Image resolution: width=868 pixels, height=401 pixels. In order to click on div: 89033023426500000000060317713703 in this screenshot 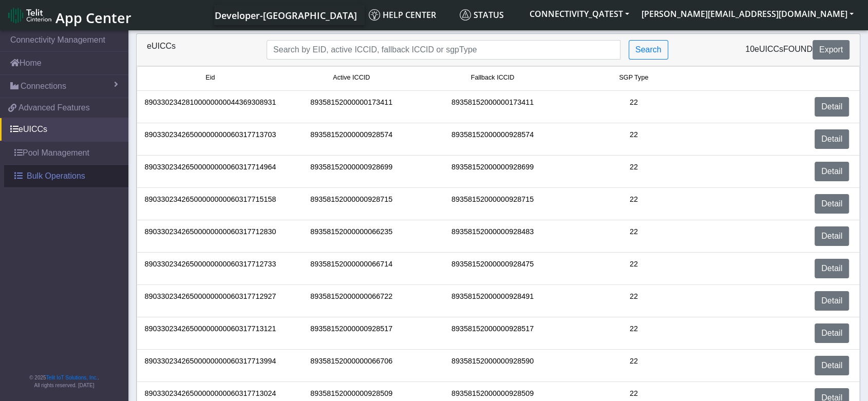, I will do `click(210, 139)`.